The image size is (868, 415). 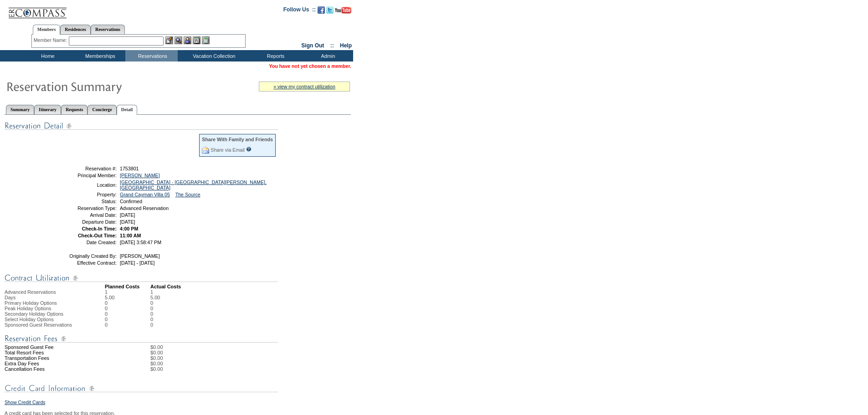 What do you see at coordinates (97, 86) in the screenshot?
I see `img: Reservaton Summary` at bounding box center [97, 86].